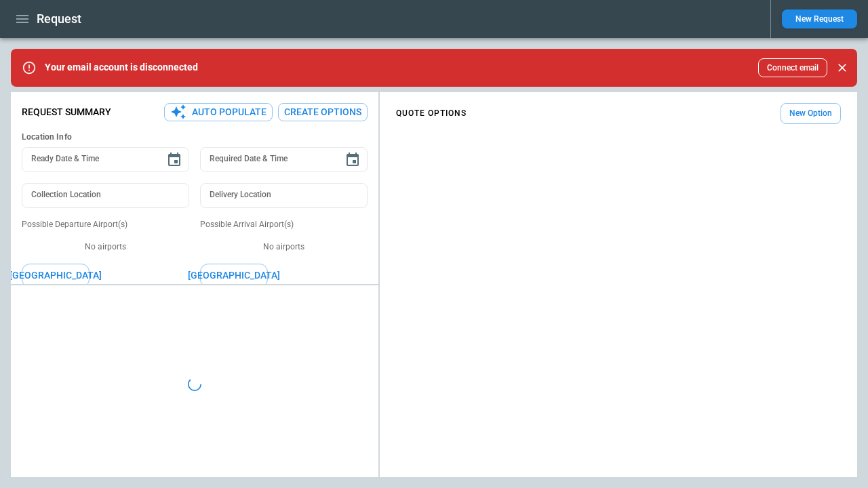 The height and width of the screenshot is (488, 868). What do you see at coordinates (842, 68) in the screenshot?
I see `div: dismiss` at bounding box center [842, 68].